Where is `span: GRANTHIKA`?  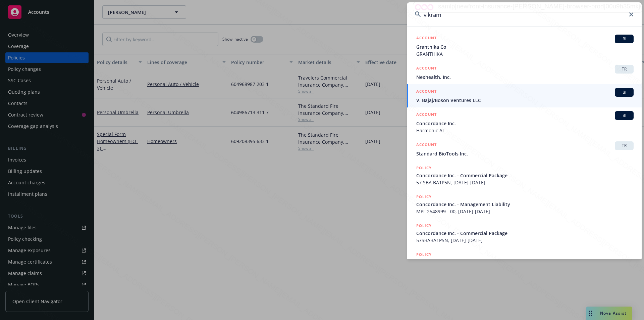 span: GRANTHIKA is located at coordinates (525, 54).